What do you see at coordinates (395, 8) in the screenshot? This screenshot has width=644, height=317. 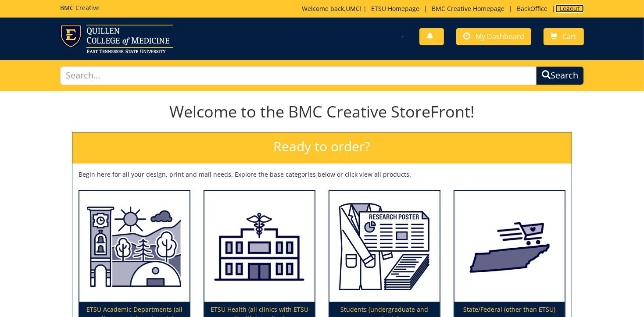 I see `a: ETSU Homepage` at bounding box center [395, 8].